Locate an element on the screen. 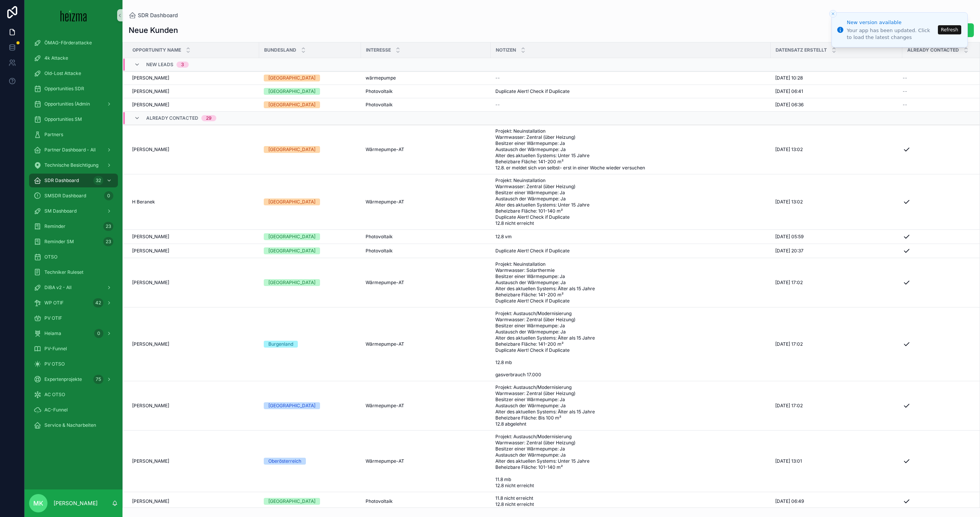  a: PV OTIF is located at coordinates (73, 318).